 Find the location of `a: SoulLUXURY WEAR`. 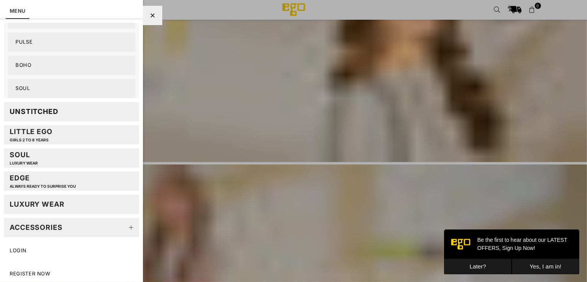

a: SoulLUXURY WEAR is located at coordinates (71, 158).